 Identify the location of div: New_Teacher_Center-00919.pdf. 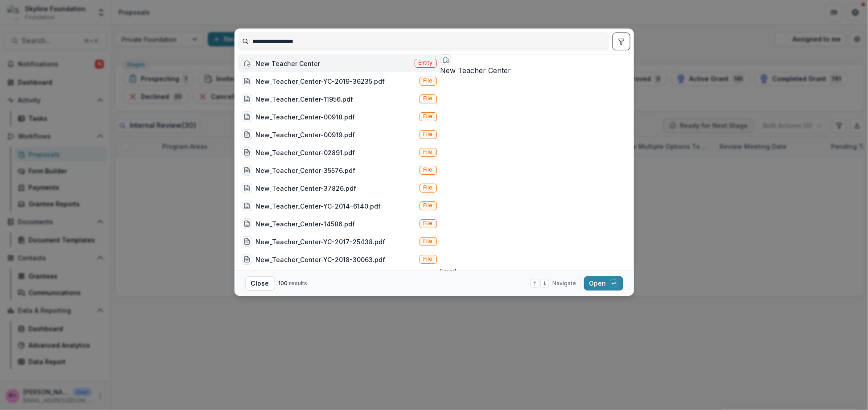
(306, 134).